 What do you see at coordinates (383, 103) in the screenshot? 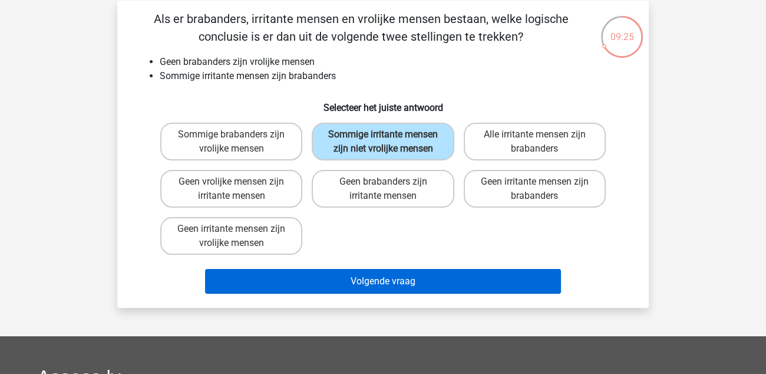
I see `h6: Selecteer het juiste antwoord` at bounding box center [383, 103].